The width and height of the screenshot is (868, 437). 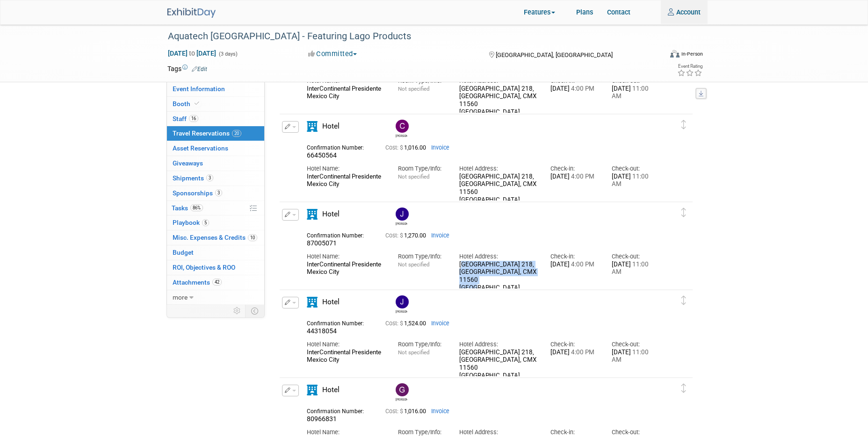 What do you see at coordinates (197, 208) in the screenshot?
I see `span: 86%` at bounding box center [197, 208].